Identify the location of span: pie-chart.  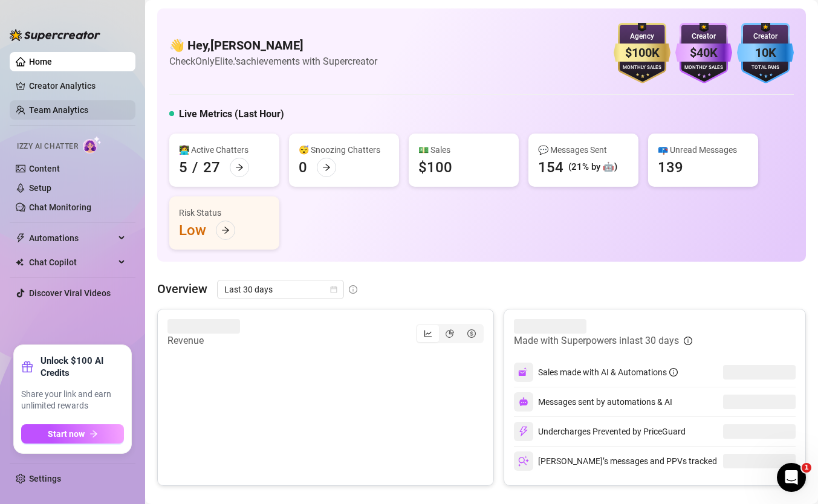
(450, 333).